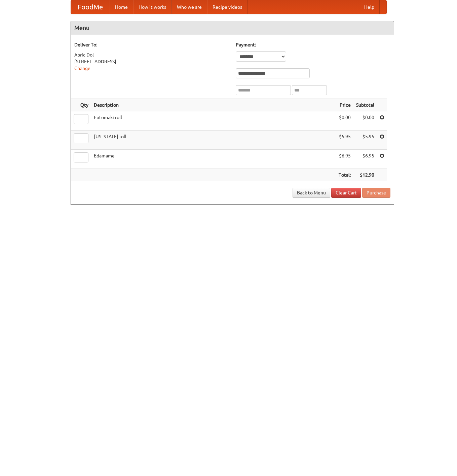 The width and height of the screenshot is (457, 476). I want to click on th: Price, so click(345, 105).